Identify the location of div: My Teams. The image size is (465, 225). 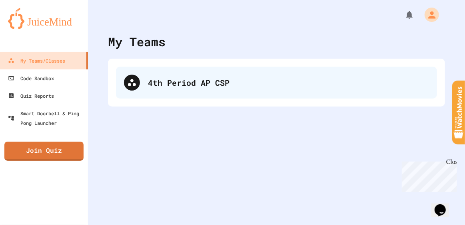
(137, 42).